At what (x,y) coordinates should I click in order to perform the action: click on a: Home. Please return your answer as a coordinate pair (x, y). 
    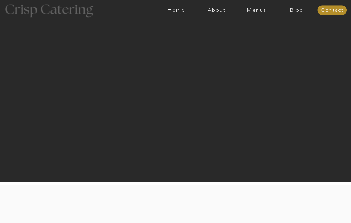
    Looking at the image, I should click on (176, 10).